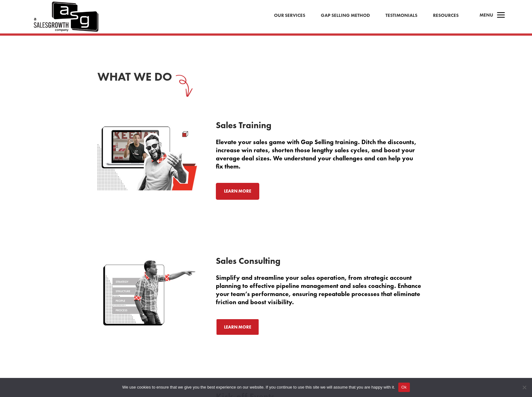 The image size is (532, 397). Describe the element at coordinates (404, 387) in the screenshot. I see `button: Ok` at that location.